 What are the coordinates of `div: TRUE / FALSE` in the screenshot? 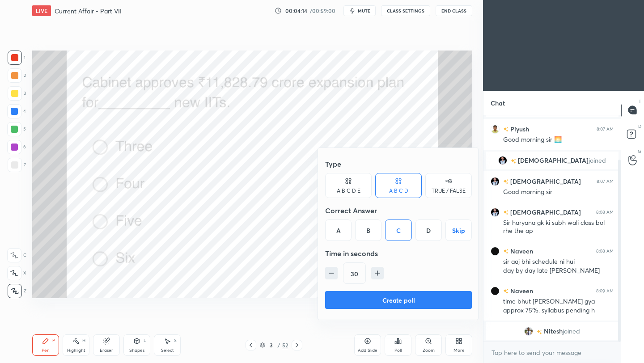 It's located at (449, 191).